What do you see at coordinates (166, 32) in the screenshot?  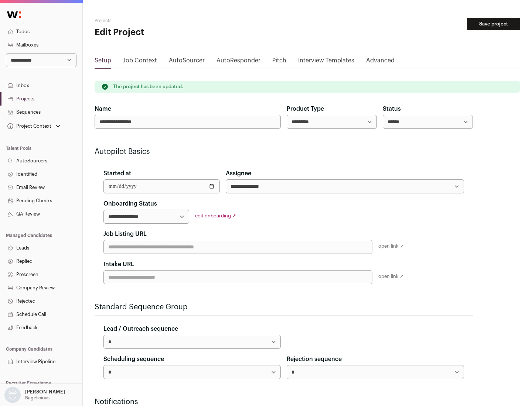 I see `h1: Edit Project` at bounding box center [166, 32].